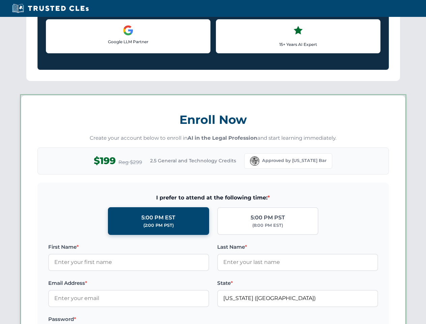 Image resolution: width=426 pixels, height=324 pixels. I want to click on span: 2.5 General and Technology Credits, so click(193, 161).